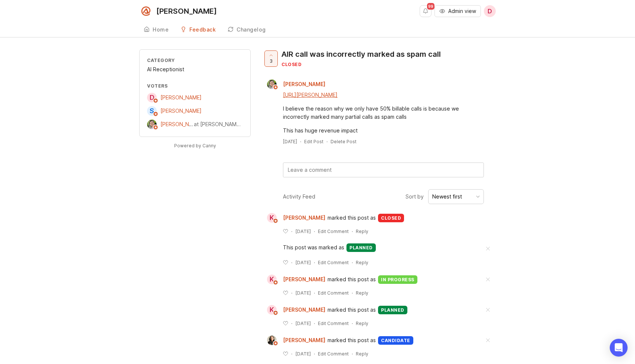 The height and width of the screenshot is (364, 635). I want to click on button: Notifications, so click(425, 11).